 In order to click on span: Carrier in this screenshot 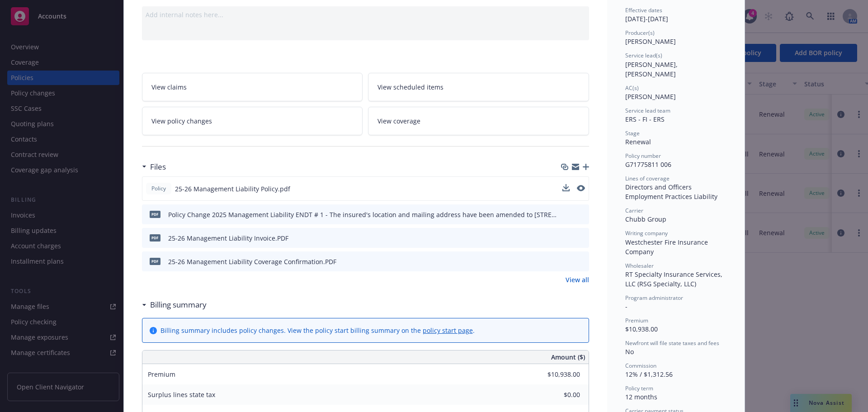, I will do `click(634, 210)`.